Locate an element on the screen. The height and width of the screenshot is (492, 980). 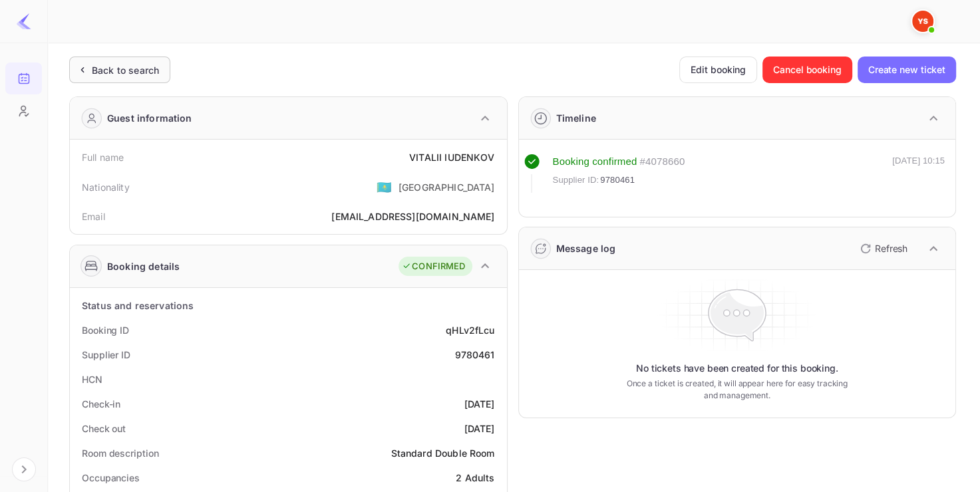
div: Check out is located at coordinates (104, 428).